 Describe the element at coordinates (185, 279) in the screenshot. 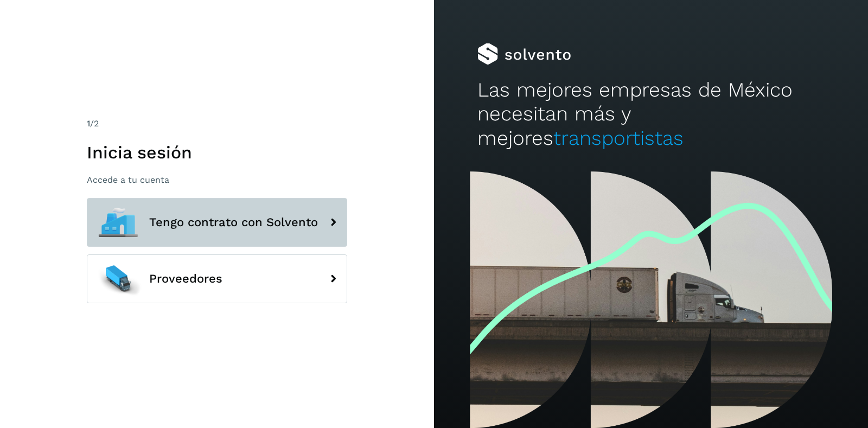

I see `span: Proveedores` at that location.